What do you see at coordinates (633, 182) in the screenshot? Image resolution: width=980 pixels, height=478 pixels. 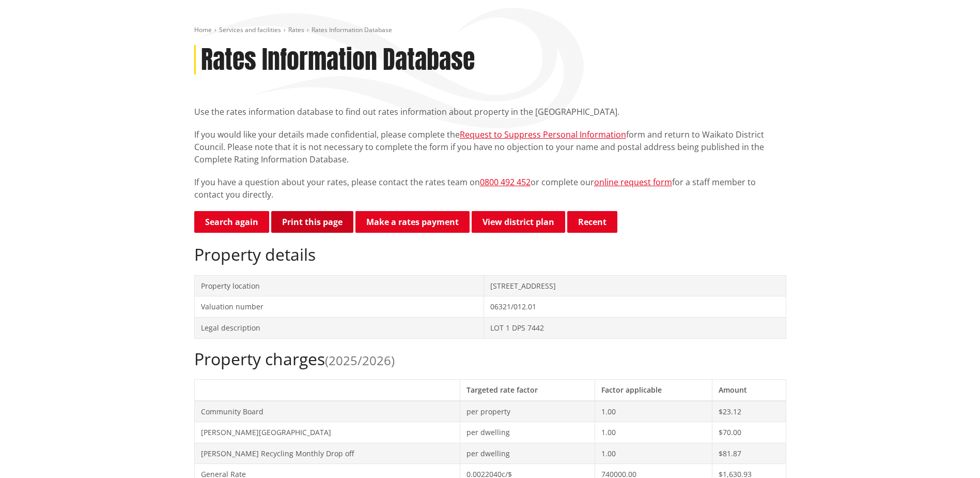 I see `a: online request form` at bounding box center [633, 182].